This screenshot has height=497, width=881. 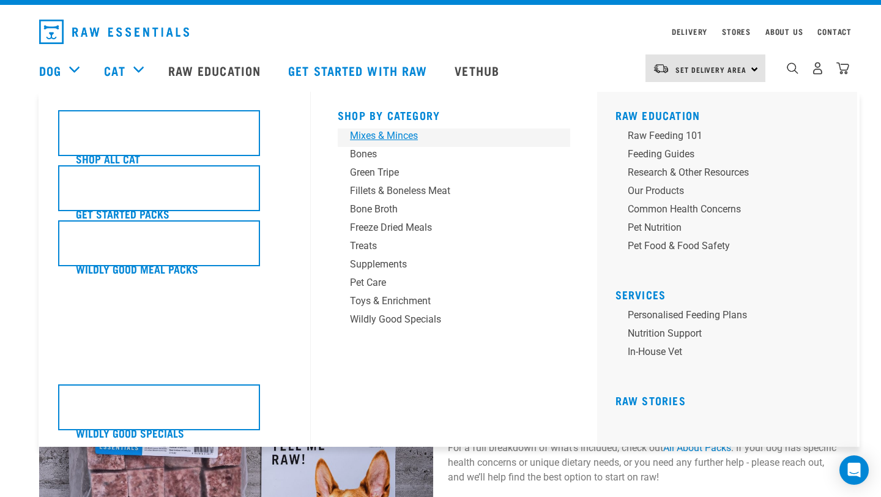 I want to click on div: Feeding Guides, so click(x=723, y=154).